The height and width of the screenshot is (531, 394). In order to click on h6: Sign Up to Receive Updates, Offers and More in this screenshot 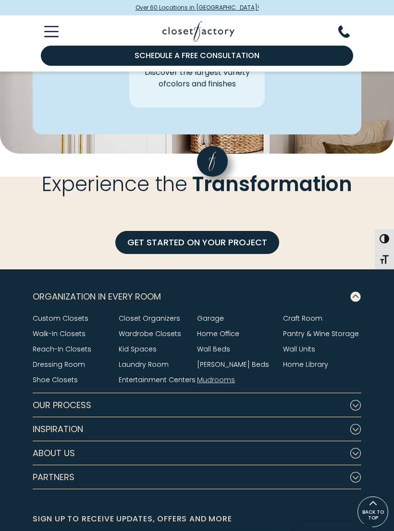, I will do `click(197, 519)`.